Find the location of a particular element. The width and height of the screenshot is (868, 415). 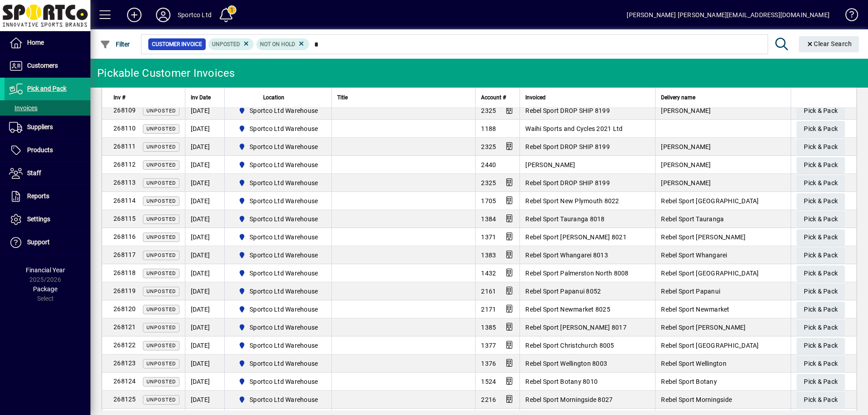

mat-chip: Hold Status: Not On Hold is located at coordinates (282, 44).